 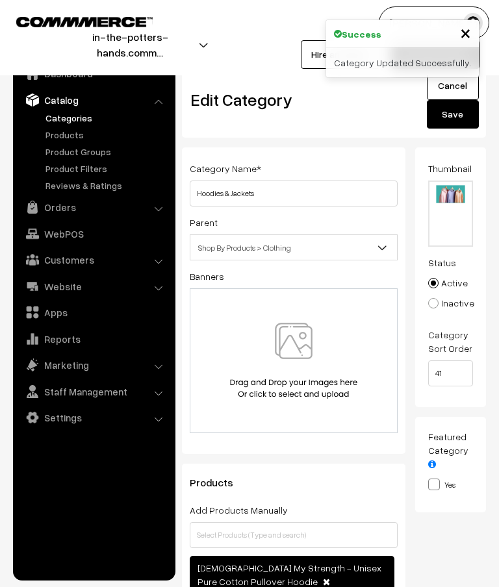 What do you see at coordinates (107, 151) in the screenshot?
I see `a: Product Groups` at bounding box center [107, 151].